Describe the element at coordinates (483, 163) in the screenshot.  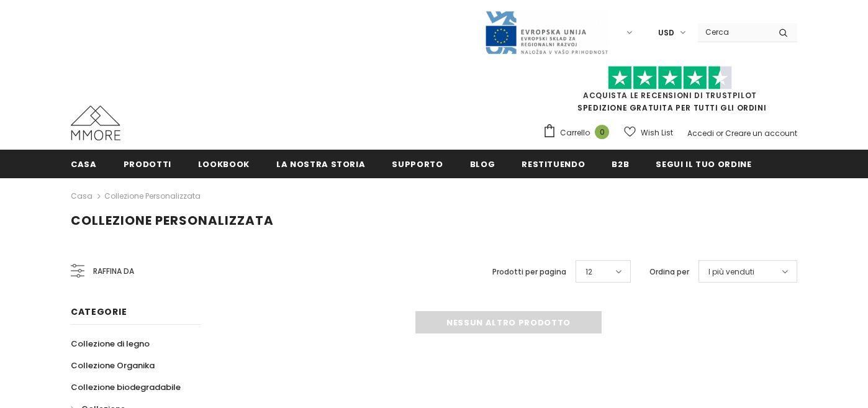
I see `a: Blog` at that location.